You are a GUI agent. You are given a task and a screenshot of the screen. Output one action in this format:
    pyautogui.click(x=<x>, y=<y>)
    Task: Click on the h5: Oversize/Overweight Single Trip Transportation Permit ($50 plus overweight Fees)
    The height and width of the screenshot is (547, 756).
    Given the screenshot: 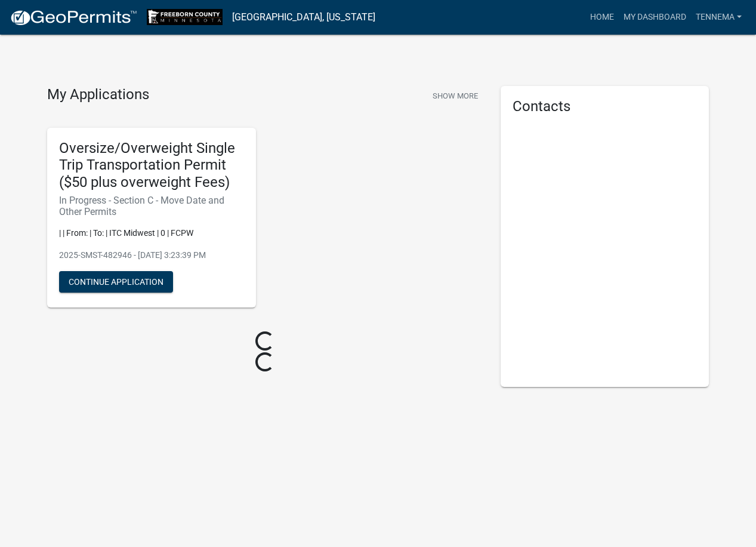 What is the action you would take?
    pyautogui.click(x=152, y=166)
    